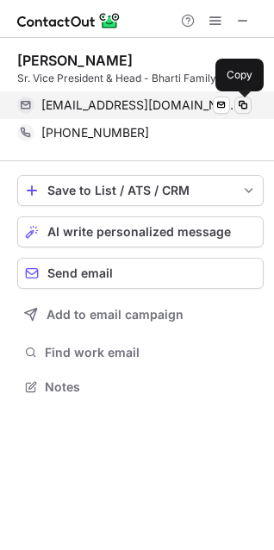 This screenshot has height=550, width=274. Describe the element at coordinates (141, 353) in the screenshot. I see `button: Find work email` at that location.